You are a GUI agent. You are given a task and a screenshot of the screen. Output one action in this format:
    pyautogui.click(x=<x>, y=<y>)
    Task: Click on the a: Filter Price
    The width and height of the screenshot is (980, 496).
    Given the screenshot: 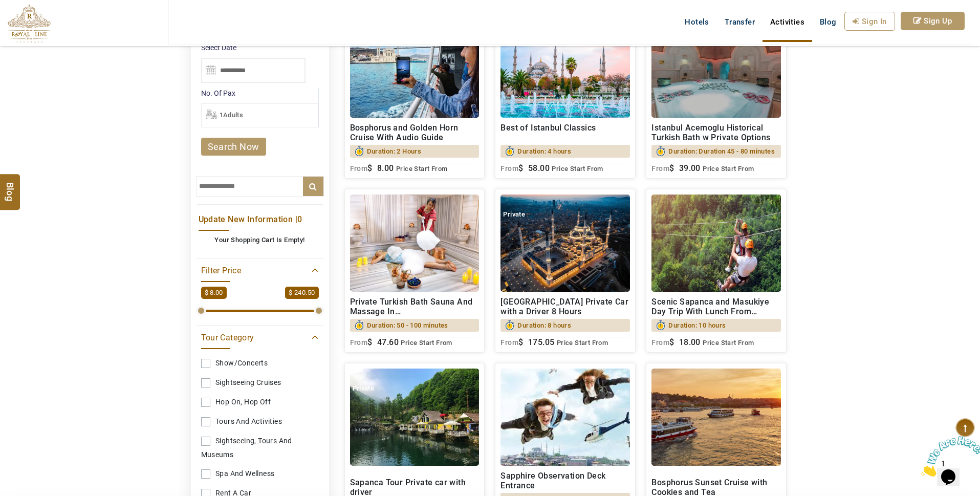 What is the action you would take?
    pyautogui.click(x=260, y=269)
    